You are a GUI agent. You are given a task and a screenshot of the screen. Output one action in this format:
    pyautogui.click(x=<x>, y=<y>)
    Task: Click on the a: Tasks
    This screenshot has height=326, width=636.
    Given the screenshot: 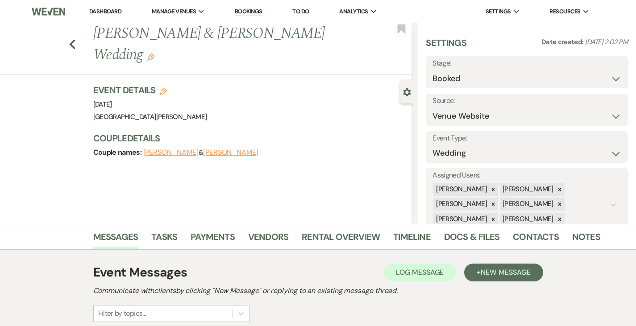 What is the action you would take?
    pyautogui.click(x=164, y=240)
    